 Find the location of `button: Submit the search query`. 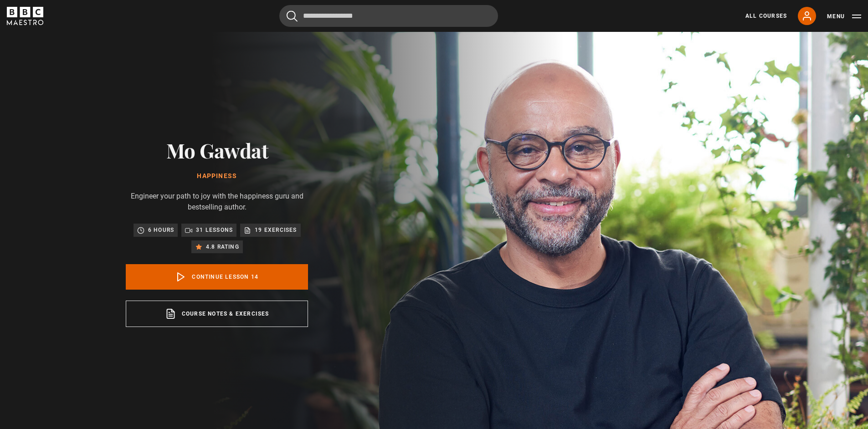

button: Submit the search query is located at coordinates (292, 16).